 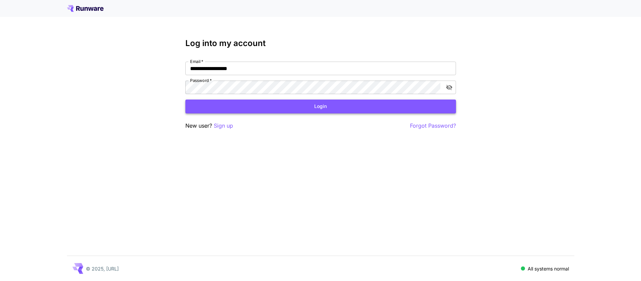 What do you see at coordinates (433, 125) in the screenshot?
I see `p: Forgot Password?` at bounding box center [433, 125].